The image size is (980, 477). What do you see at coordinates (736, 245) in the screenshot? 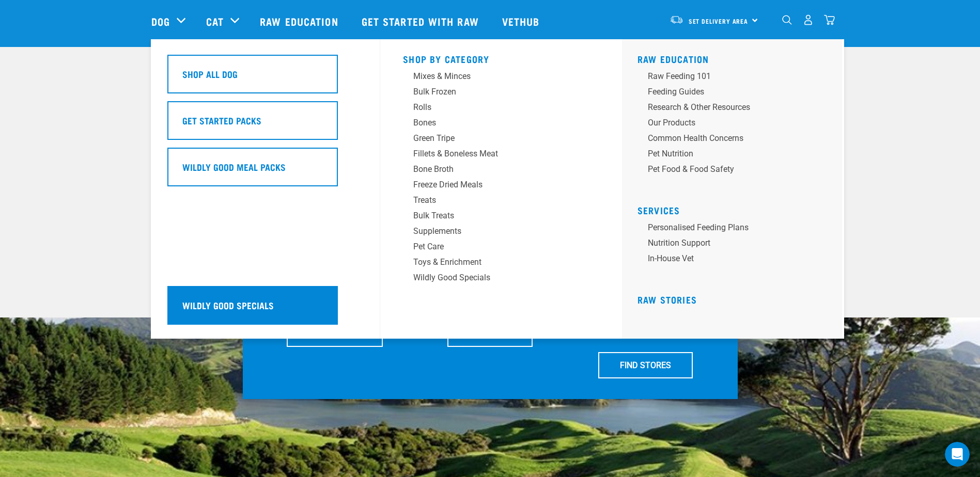
I see `a: Nutrition Support` at bounding box center [736, 245].